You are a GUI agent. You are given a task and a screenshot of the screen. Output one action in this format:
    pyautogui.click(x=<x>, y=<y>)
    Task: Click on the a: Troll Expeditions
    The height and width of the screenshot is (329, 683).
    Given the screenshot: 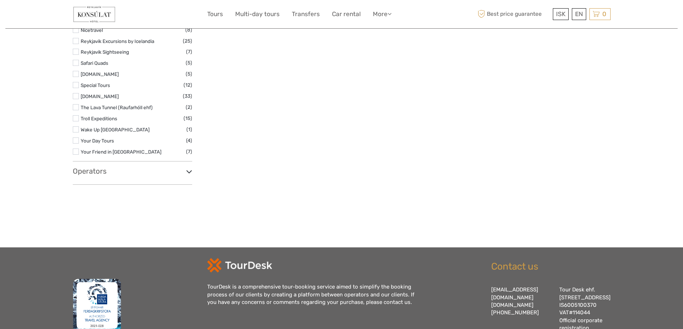 What is the action you would take?
    pyautogui.click(x=99, y=119)
    